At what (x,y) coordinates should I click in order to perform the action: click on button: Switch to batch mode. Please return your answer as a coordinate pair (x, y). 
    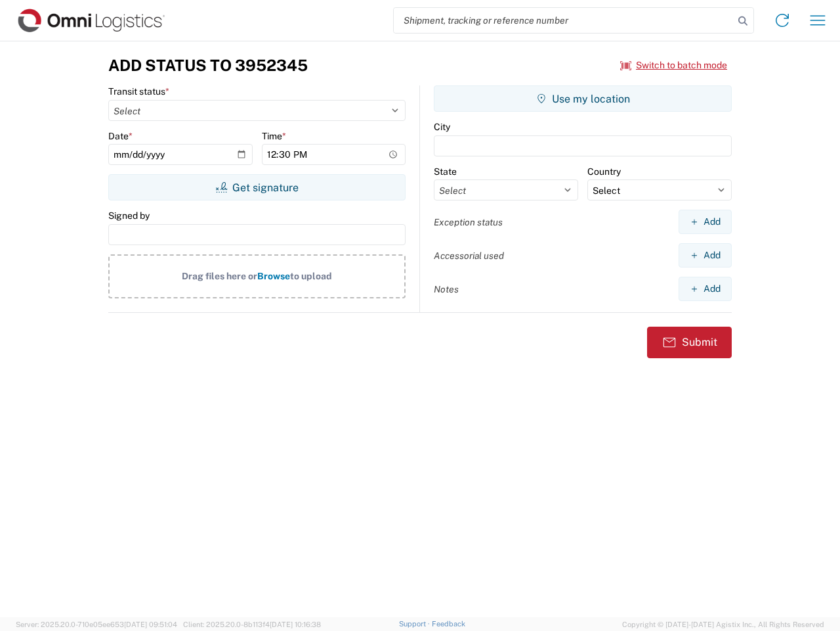
    Looking at the image, I should click on (674, 65).